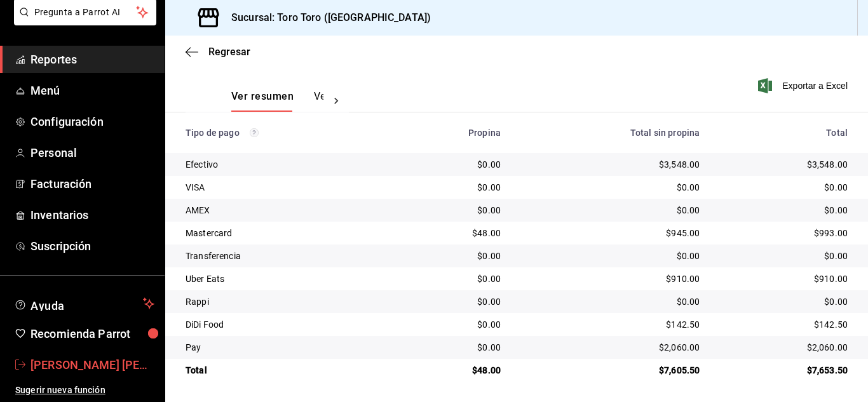 This screenshot has height=402, width=868. Describe the element at coordinates (218, 52) in the screenshot. I see `button: Regresar` at that location.